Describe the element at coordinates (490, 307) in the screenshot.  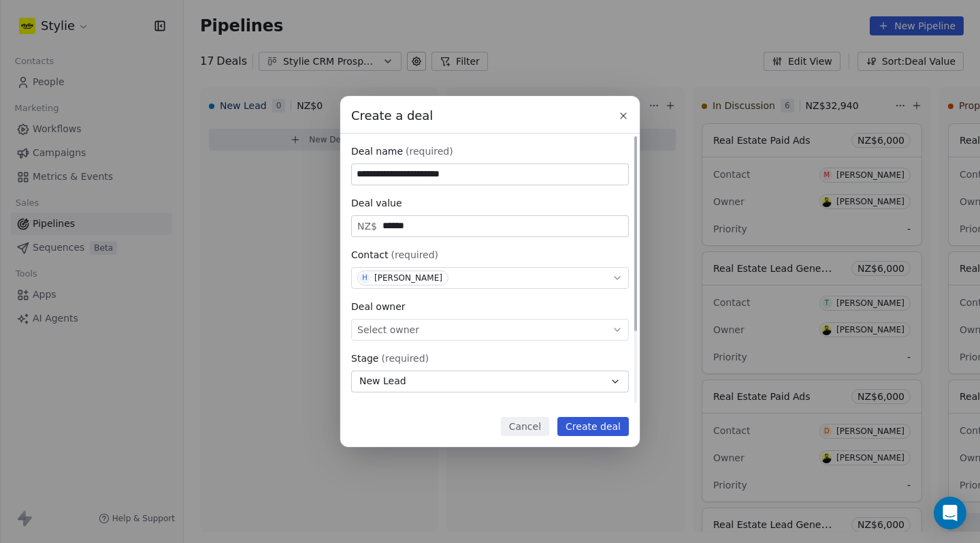
I see `div: Deal owner` at that location.